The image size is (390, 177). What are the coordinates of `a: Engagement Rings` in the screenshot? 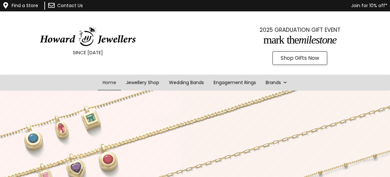 It's located at (235, 82).